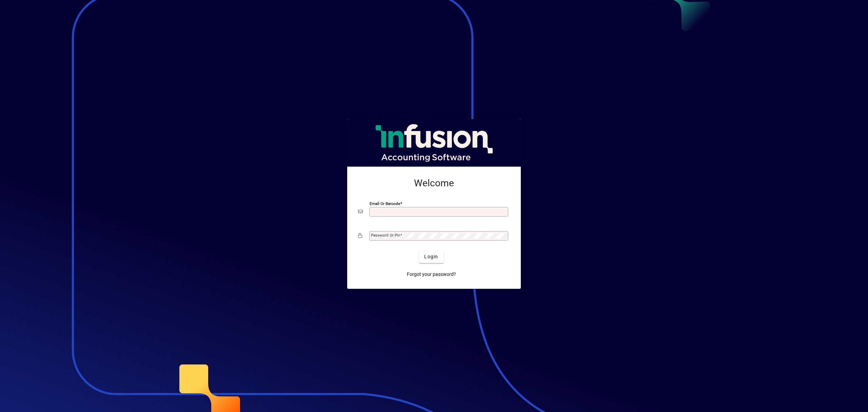  Describe the element at coordinates (386, 235) in the screenshot. I see `mat-label: Password or Pin` at that location.